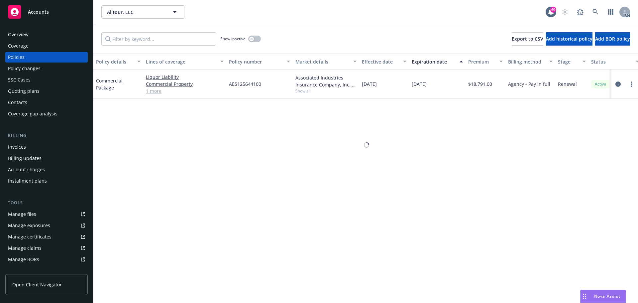 Image resolution: width=638 pixels, height=303 pixels. What do you see at coordinates (256, 61) in the screenshot?
I see `div: Policy number` at bounding box center [256, 61].